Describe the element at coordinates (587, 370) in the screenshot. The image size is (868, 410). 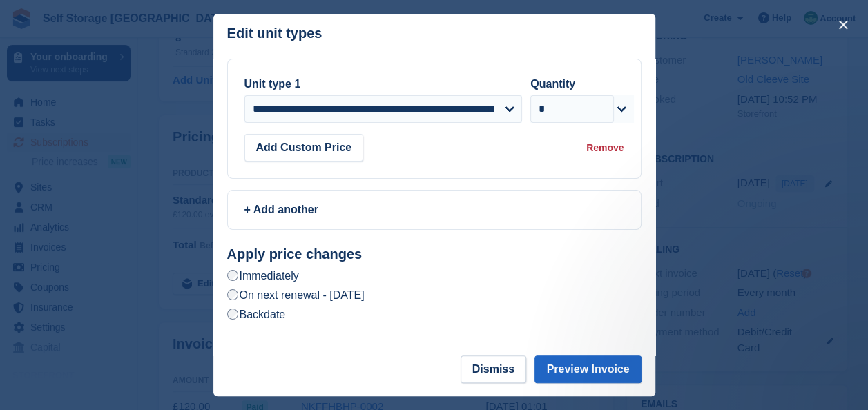
I see `button: Preview Invoice` at that location.